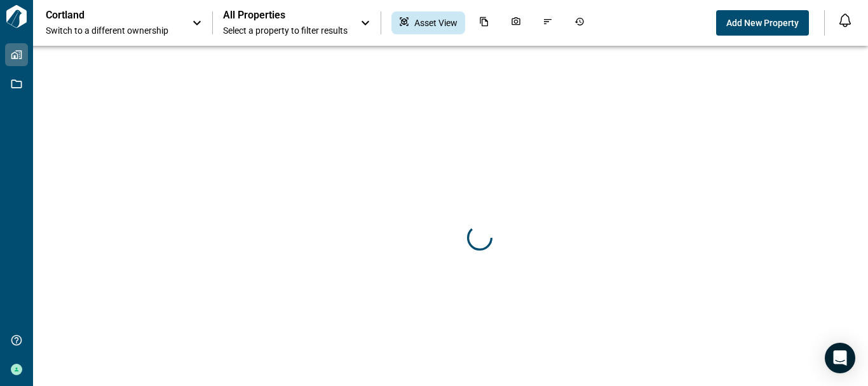  I want to click on div: Asset View, so click(428, 23).